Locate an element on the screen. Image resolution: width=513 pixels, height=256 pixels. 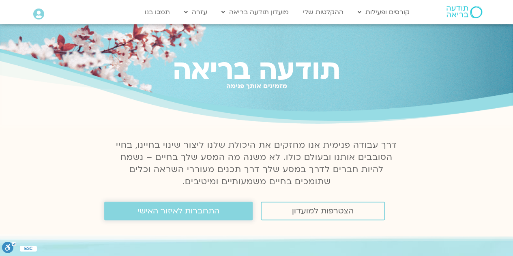
a: עזרה is located at coordinates (195, 12).